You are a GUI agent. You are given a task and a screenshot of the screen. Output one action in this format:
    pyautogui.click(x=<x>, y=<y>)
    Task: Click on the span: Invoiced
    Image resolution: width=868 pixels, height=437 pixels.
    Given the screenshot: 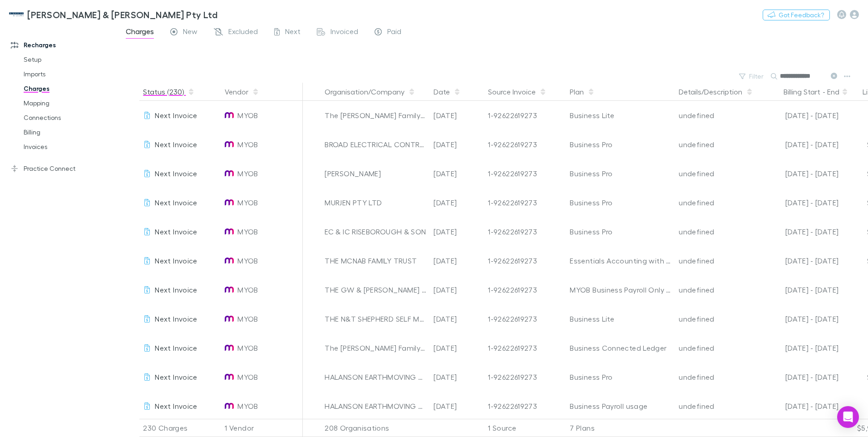 What is the action you would take?
    pyautogui.click(x=344, y=33)
    